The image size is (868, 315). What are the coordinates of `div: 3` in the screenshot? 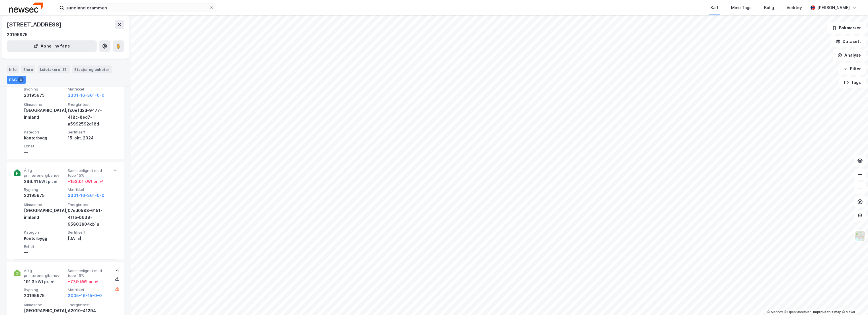 It's located at (21, 80).